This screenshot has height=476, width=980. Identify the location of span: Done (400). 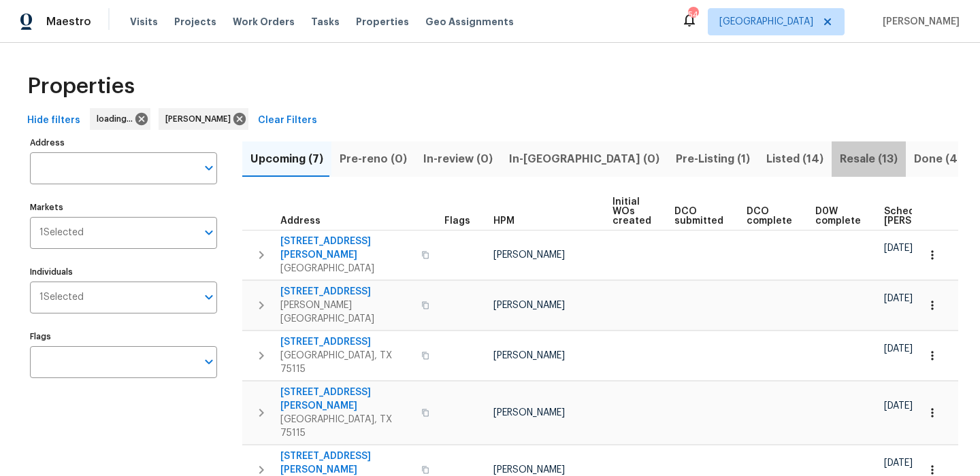
(946, 159).